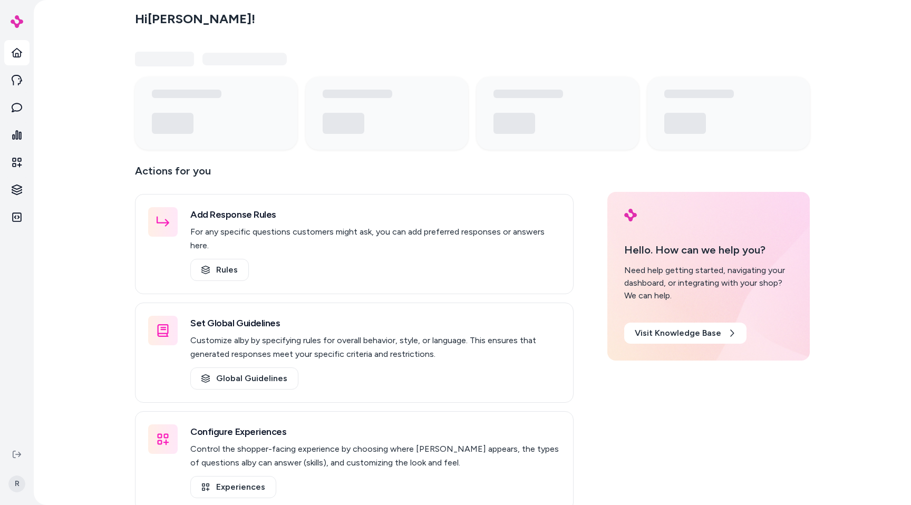  I want to click on a: Experiences, so click(233, 487).